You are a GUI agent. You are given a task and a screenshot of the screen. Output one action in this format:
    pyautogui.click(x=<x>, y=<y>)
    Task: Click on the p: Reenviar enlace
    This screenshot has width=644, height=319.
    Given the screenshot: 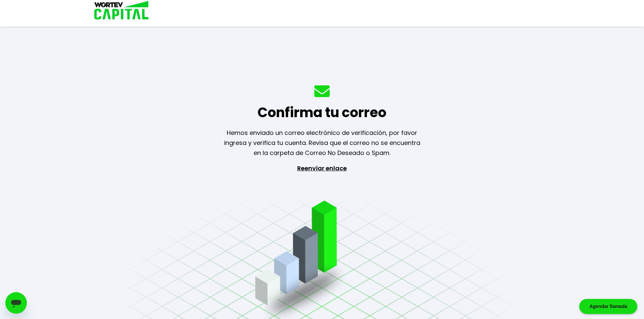 What is the action you would take?
    pyautogui.click(x=322, y=198)
    